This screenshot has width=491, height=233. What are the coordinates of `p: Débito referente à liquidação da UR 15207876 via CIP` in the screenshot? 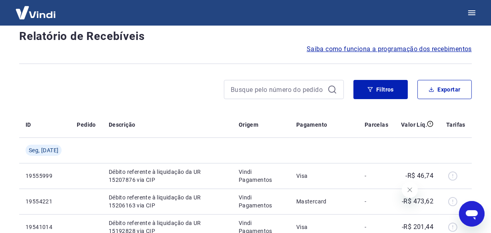 It's located at (167, 176).